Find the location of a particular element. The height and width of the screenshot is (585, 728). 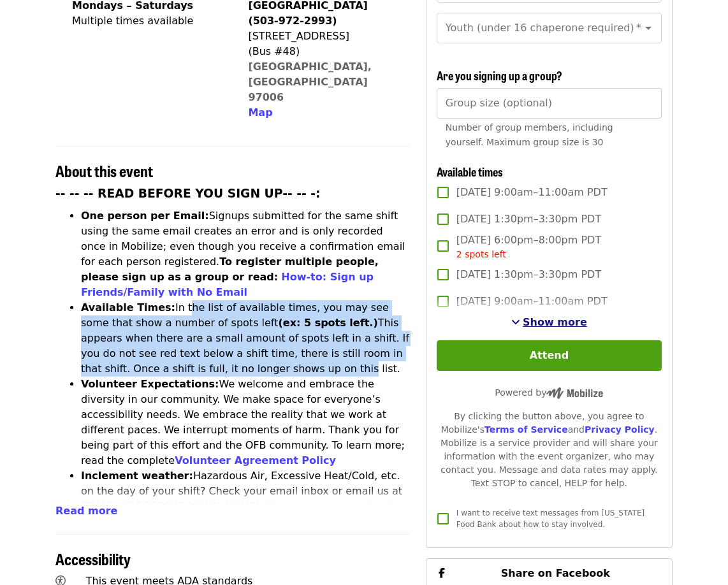

span: Accessibility is located at coordinates (93, 558).